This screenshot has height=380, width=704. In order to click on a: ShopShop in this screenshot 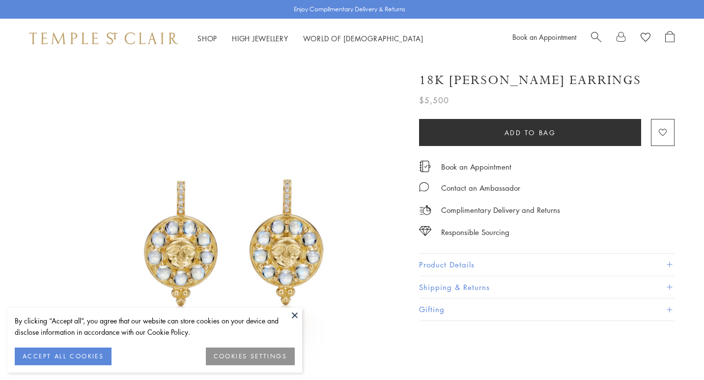, I will do `click(207, 38)`.